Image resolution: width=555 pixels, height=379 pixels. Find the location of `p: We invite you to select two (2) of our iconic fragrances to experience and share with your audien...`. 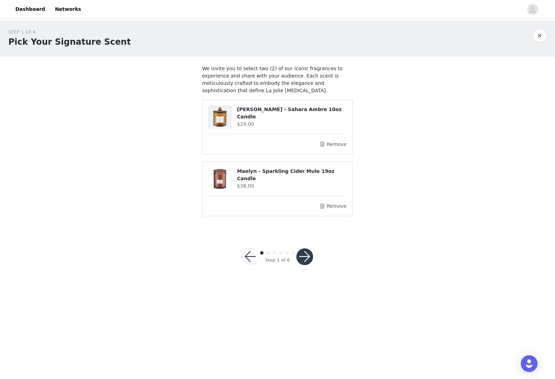

p: We invite you to select two (2) of our iconic fragrances to experience and share with your audien... is located at coordinates (277, 80).